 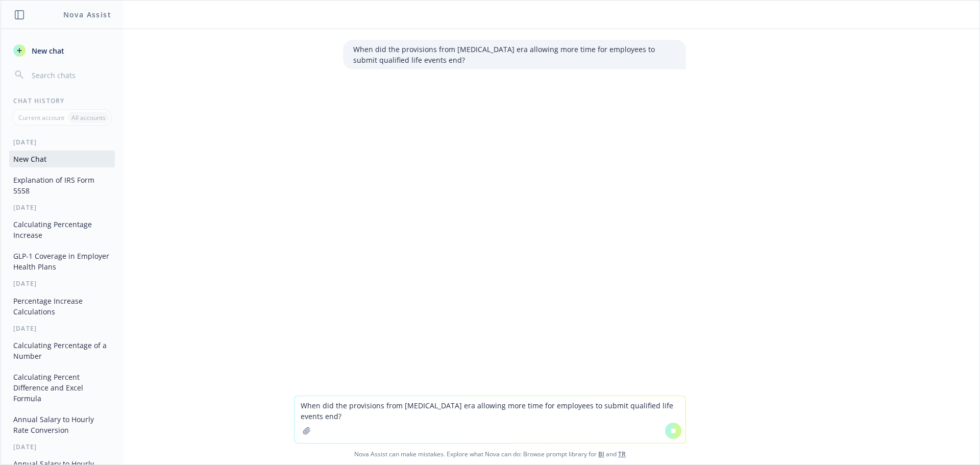 What do you see at coordinates (62, 261) in the screenshot?
I see `button: GLP-1 Coverage in Employer Health Plans` at bounding box center [62, 261].